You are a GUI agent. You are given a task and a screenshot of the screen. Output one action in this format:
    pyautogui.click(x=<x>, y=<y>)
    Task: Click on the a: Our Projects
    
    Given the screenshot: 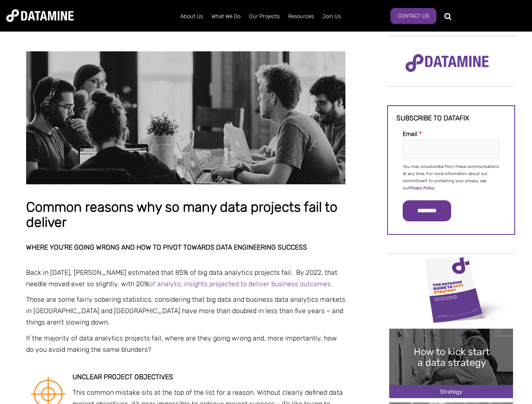 What is the action you would take?
    pyautogui.click(x=264, y=17)
    